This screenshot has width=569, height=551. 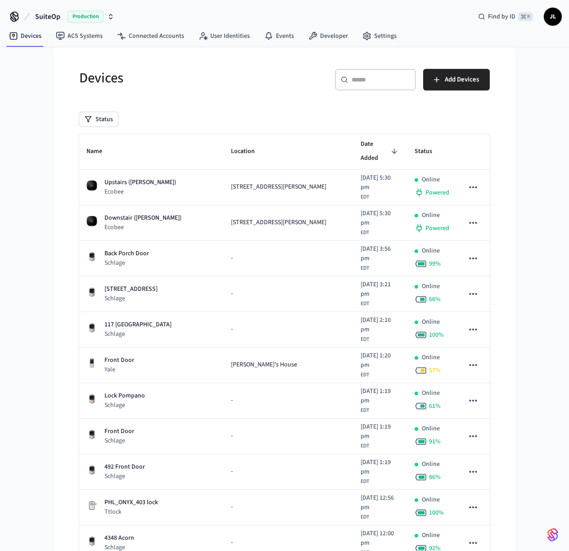 What do you see at coordinates (79, 36) in the screenshot?
I see `a: ACS Systems` at bounding box center [79, 36].